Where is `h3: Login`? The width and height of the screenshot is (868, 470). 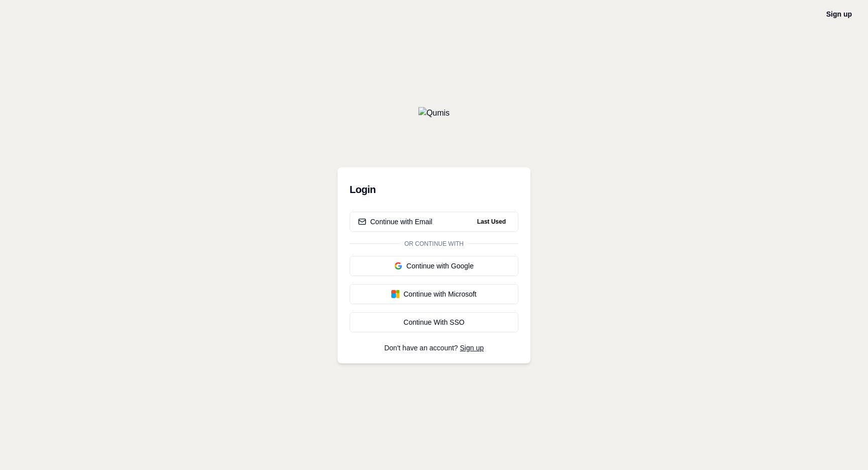 h3: Login is located at coordinates (434, 190).